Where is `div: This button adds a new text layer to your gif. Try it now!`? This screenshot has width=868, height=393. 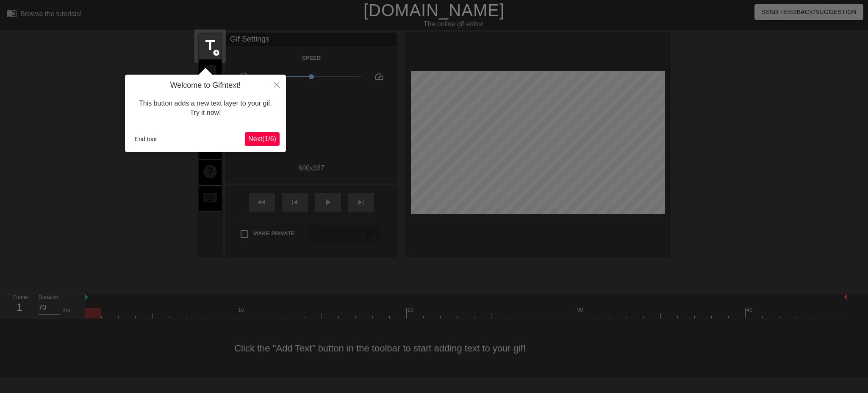 div: This button adds a new text layer to your gif. Try it now! is located at coordinates (205, 108).